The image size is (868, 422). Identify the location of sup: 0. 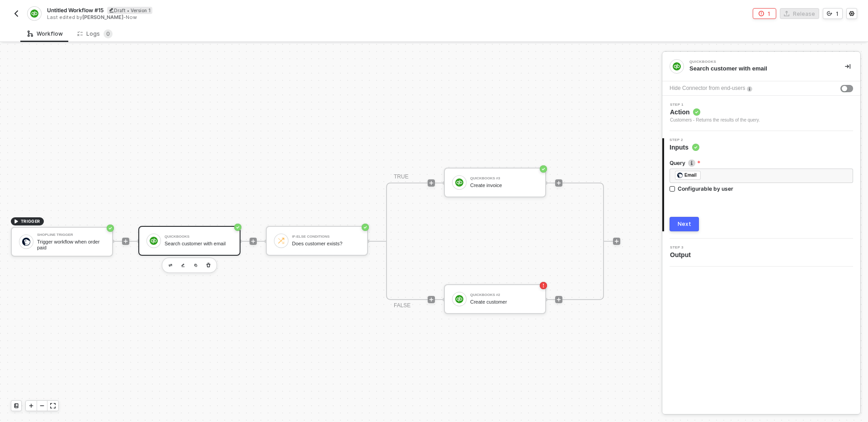
(108, 34).